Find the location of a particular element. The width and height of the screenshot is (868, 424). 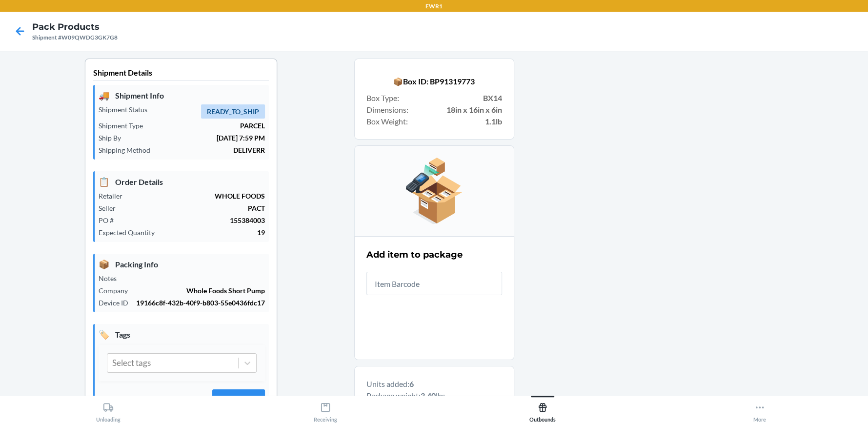

p: 19 is located at coordinates (214, 232).